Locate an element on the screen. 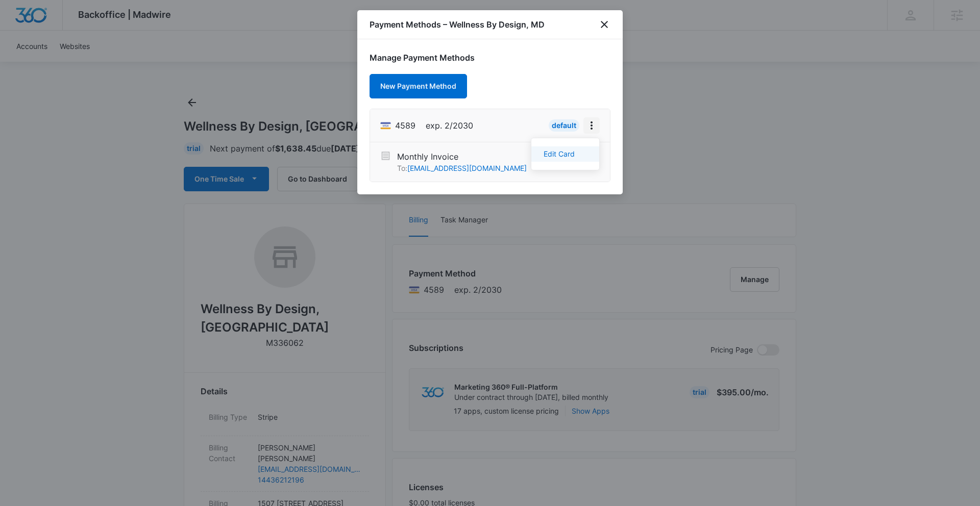 The image size is (980, 506). button: View More is located at coordinates (591, 125).